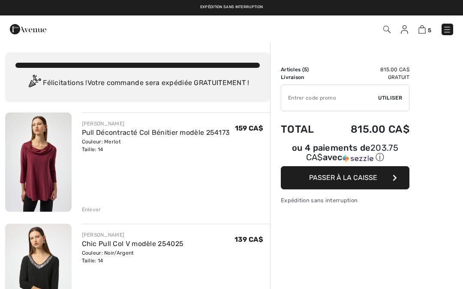 The image size is (463, 289). What do you see at coordinates (28, 29) in the screenshot?
I see `img: 1ère Avenue` at bounding box center [28, 29].